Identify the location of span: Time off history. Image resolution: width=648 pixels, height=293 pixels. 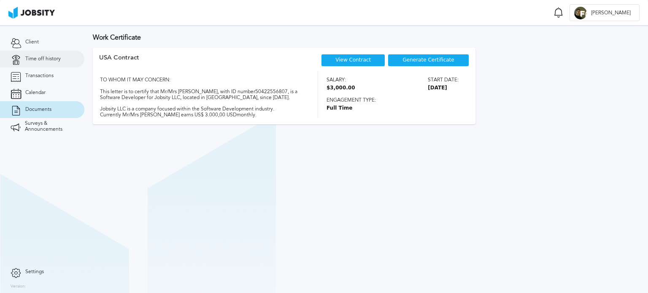
(43, 59).